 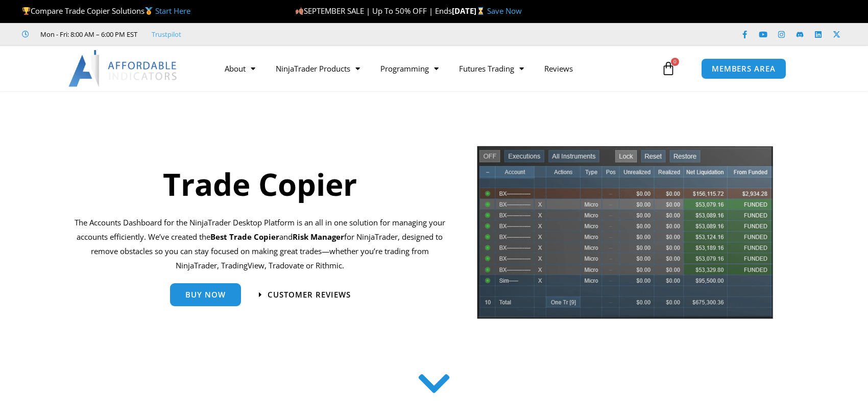 I want to click on img: tradecopier | Affordable Indicators – NinjaTrader, so click(x=625, y=236).